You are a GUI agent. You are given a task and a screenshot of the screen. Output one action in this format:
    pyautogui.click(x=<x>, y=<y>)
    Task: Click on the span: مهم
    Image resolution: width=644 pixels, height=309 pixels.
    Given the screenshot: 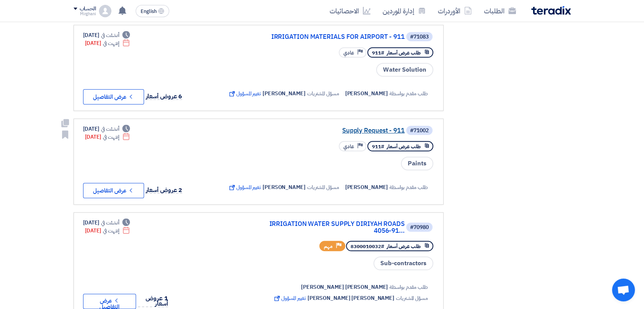 What is the action you would take?
    pyautogui.click(x=328, y=246)
    